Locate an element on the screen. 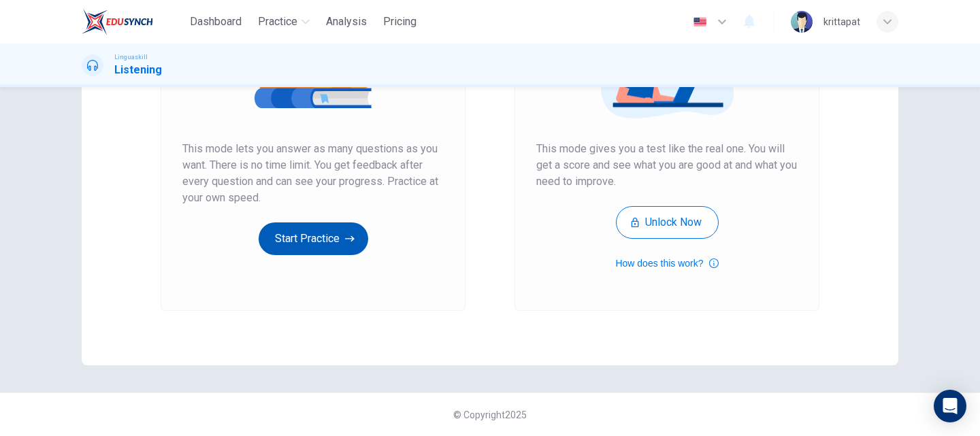 The width and height of the screenshot is (980, 436). span: This mode gives you a test like the real one. You will get a score and see what you are good at a... is located at coordinates (667, 165).